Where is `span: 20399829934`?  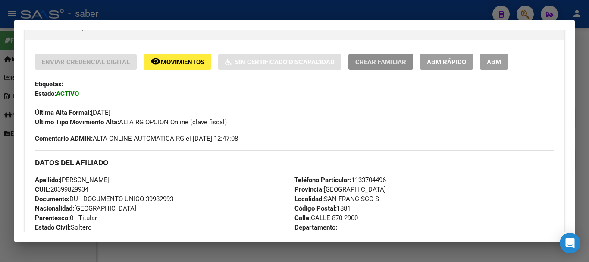 span: 20399829934 is located at coordinates (62, 189).